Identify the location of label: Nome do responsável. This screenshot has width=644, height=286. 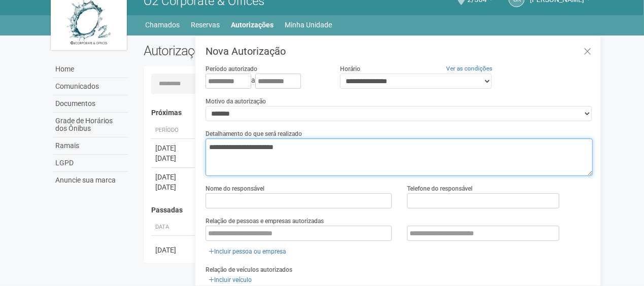
(235, 189).